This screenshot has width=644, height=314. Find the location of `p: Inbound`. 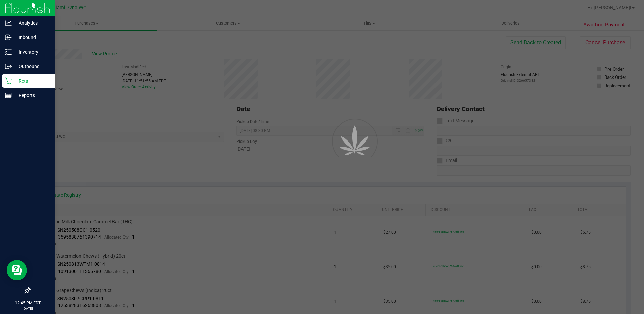

p: Inbound is located at coordinates (32, 37).